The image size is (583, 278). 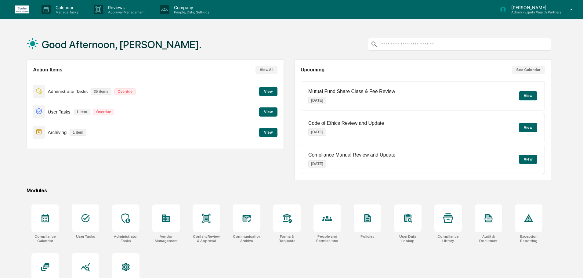 What do you see at coordinates (191, 12) in the screenshot?
I see `p: People, Data, Settings` at bounding box center [191, 12].